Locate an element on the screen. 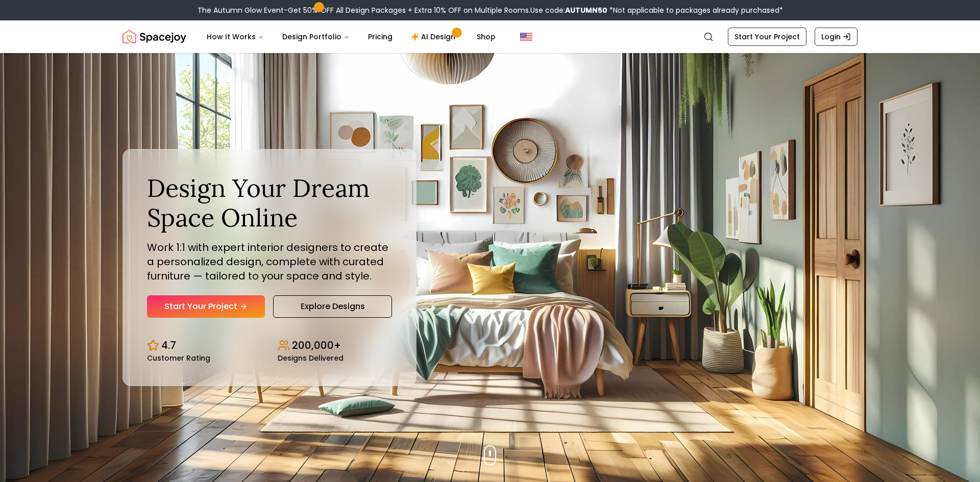 The height and width of the screenshot is (482, 980). span: *Not applicable to packages already purchased* is located at coordinates (695, 10).